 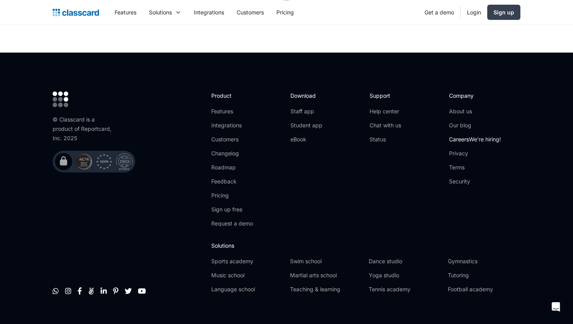 What do you see at coordinates (326, 289) in the screenshot?
I see `a: Teaching & learning` at bounding box center [326, 289].